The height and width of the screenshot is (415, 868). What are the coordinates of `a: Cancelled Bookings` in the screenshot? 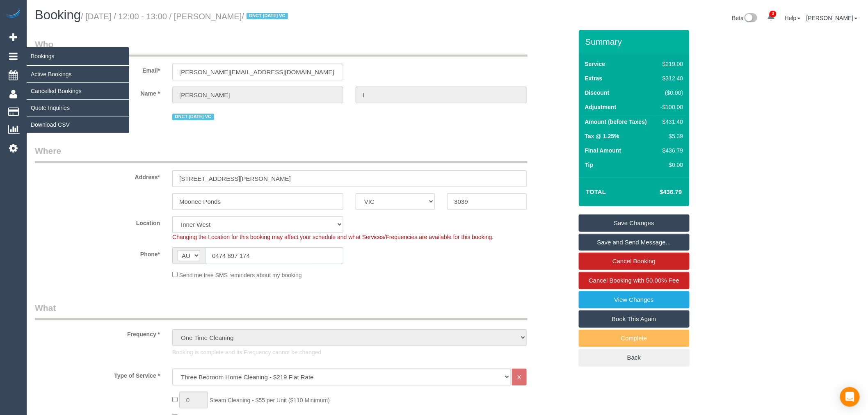 It's located at (78, 91).